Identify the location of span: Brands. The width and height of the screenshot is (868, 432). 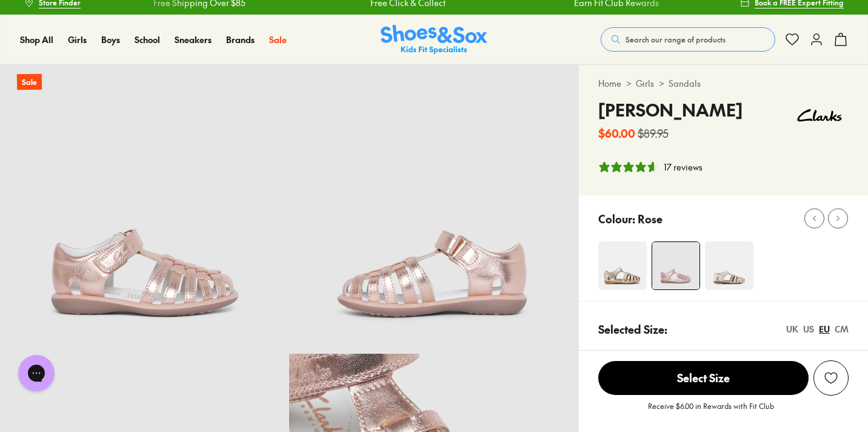
(240, 39).